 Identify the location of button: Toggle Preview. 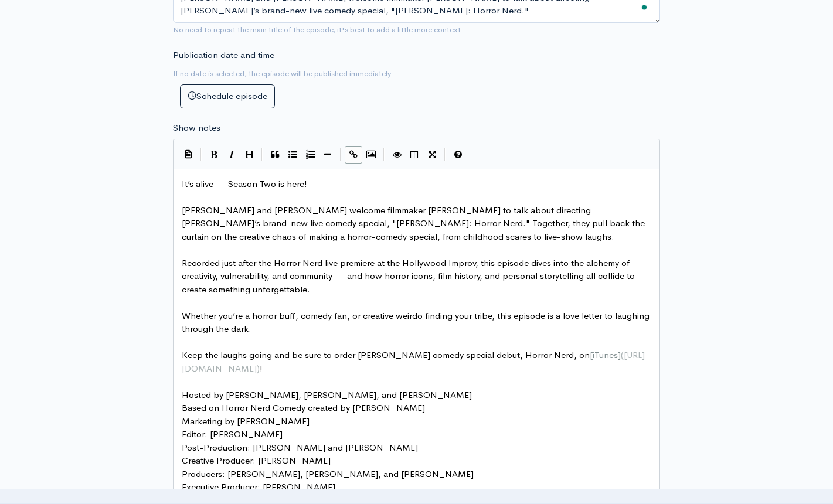
(397, 155).